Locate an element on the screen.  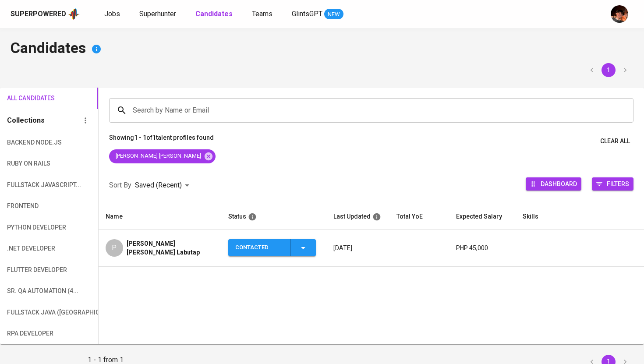
img: diemas@glints.com is located at coordinates (620, 14).